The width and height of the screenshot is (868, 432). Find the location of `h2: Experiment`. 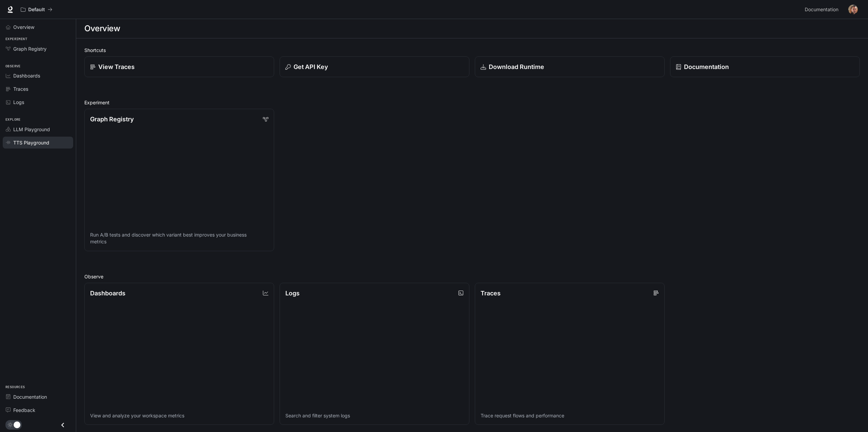

h2: Experiment is located at coordinates (472, 102).